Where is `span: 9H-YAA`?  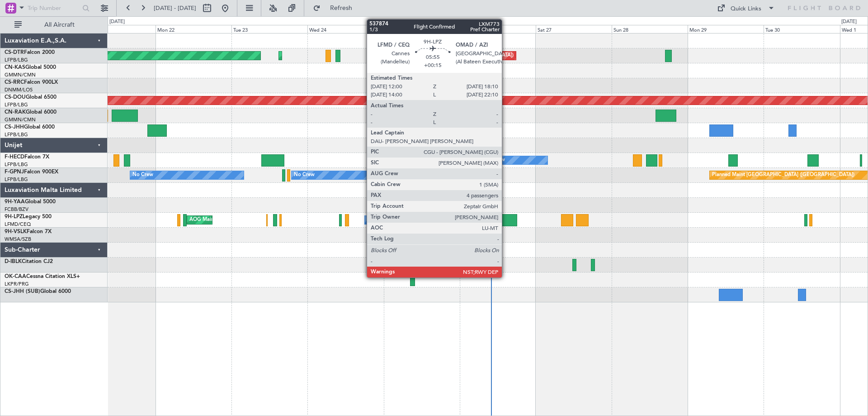 span: 9H-YAA is located at coordinates (15, 202).